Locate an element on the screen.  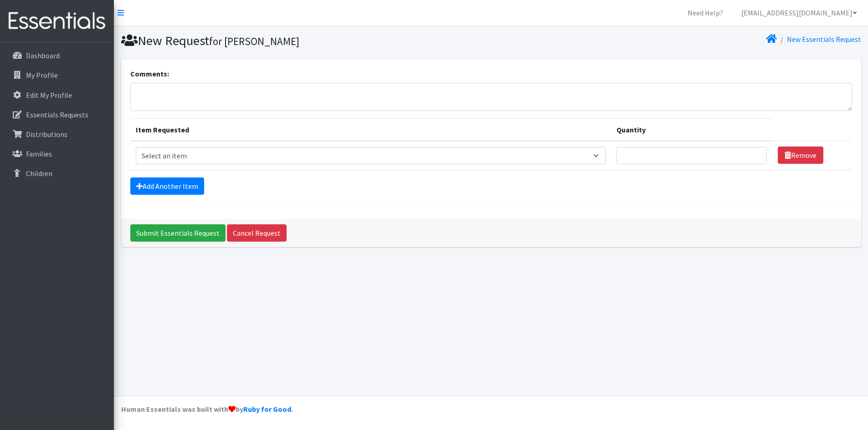
a: Essentials Requests is located at coordinates (57, 115).